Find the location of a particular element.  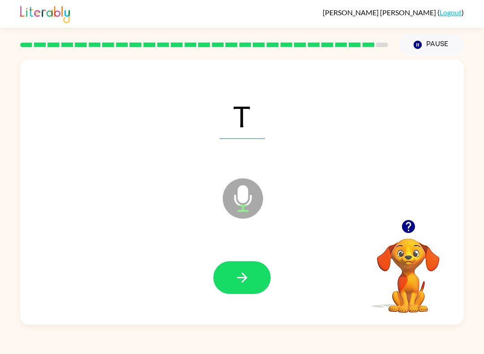

img: Literably is located at coordinates (45, 13).